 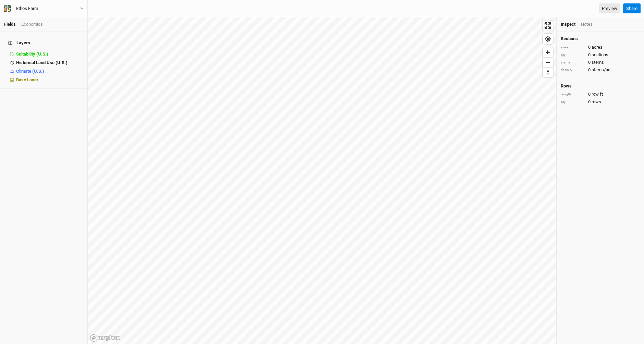 What do you see at coordinates (27, 9) in the screenshot?
I see `div: Ethos Farm` at bounding box center [27, 9].